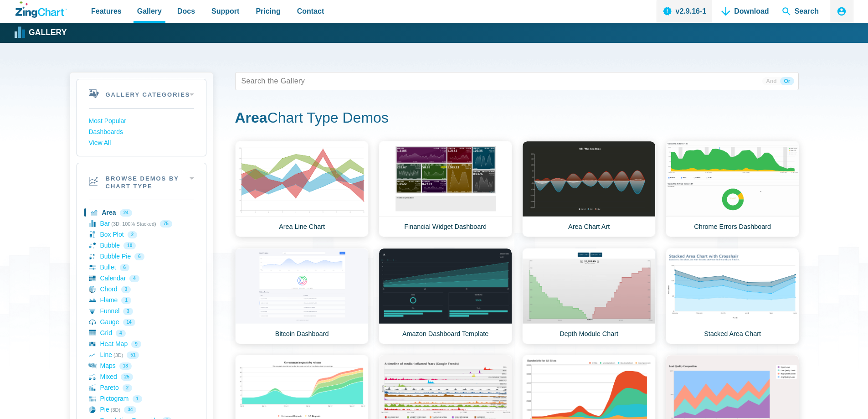  I want to click on span: Gallery, so click(149, 11).